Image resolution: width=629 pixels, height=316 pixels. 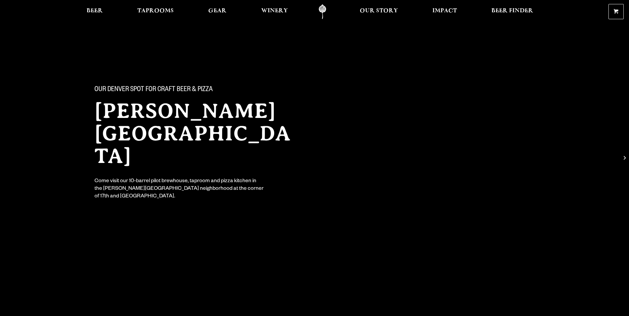 I want to click on a: Gear, so click(x=217, y=12).